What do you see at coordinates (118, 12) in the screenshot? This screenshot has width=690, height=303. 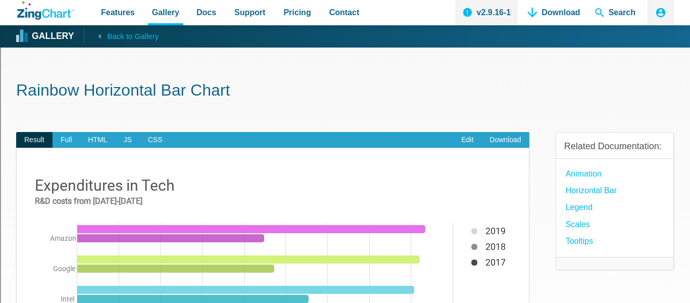 I see `span: Features` at bounding box center [118, 12].